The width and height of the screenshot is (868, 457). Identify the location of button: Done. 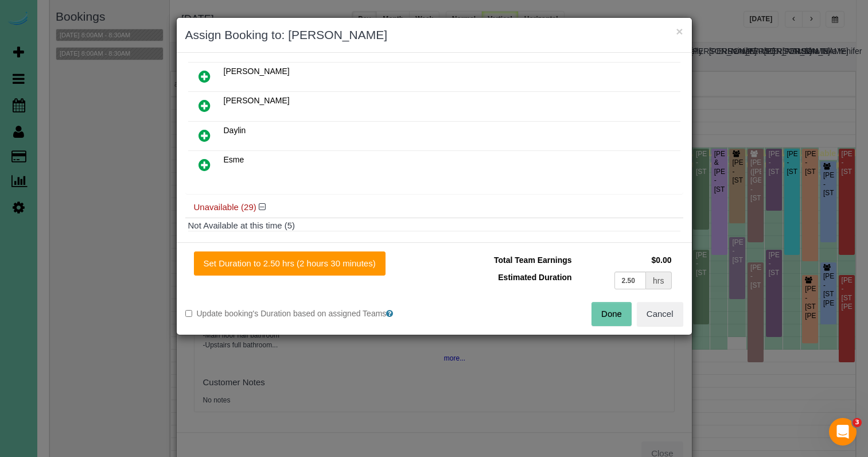
(611, 314).